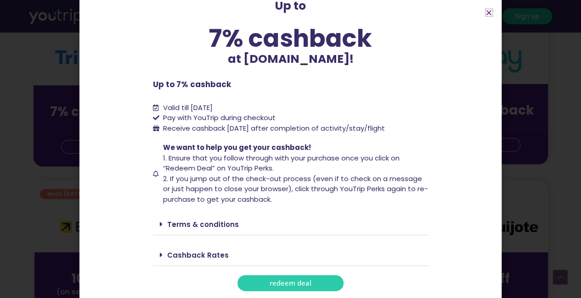 This screenshot has width=581, height=298. I want to click on b: Up to 7% cashback, so click(192, 84).